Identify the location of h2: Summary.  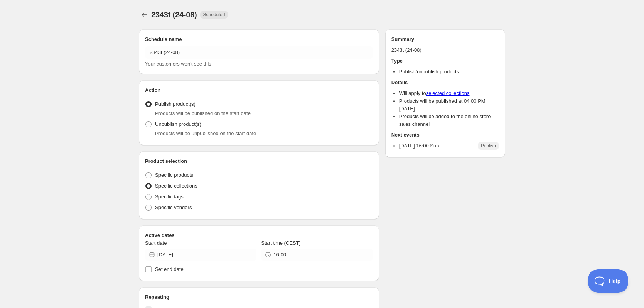
(445, 39).